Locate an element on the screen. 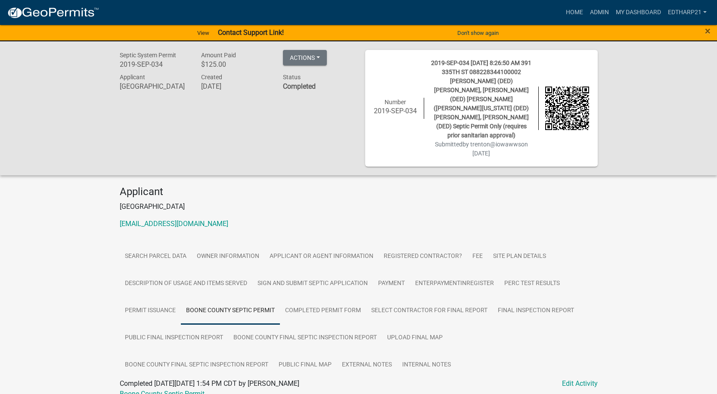  img: QR code is located at coordinates (567, 109).